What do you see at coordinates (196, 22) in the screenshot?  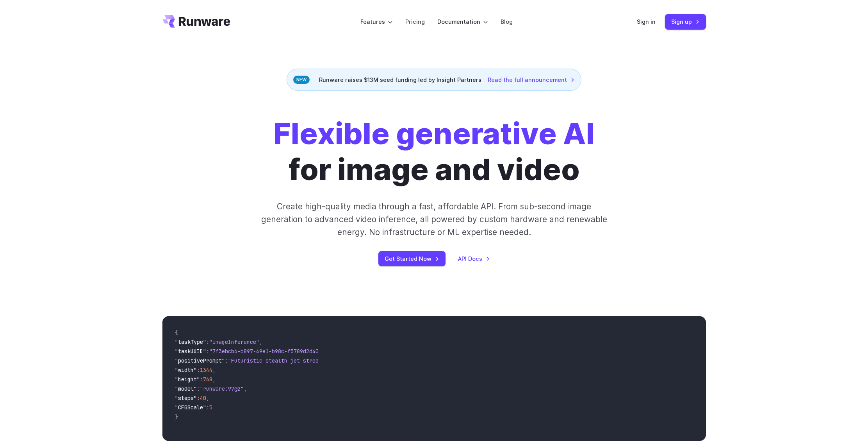 I see `a: Go to /` at bounding box center [196, 22].